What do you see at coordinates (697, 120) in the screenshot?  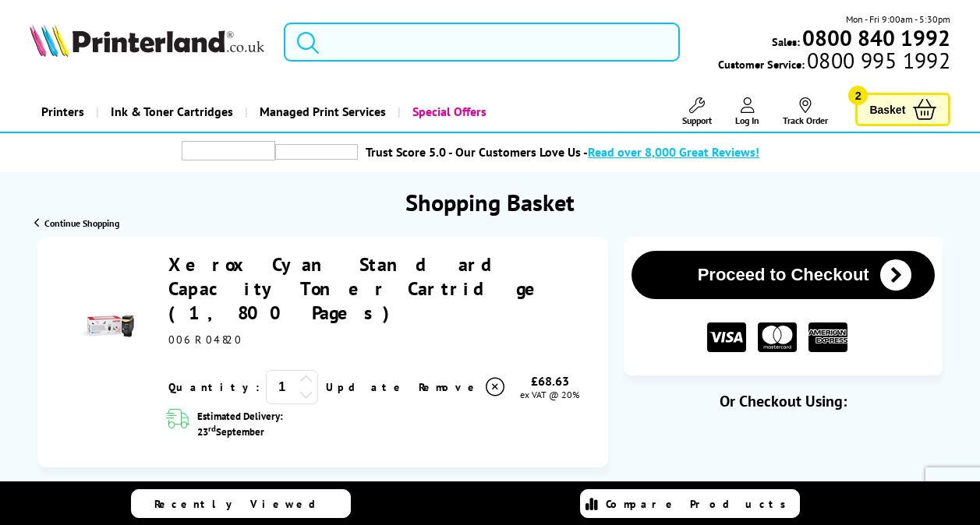 I see `span: Support` at bounding box center [697, 120].